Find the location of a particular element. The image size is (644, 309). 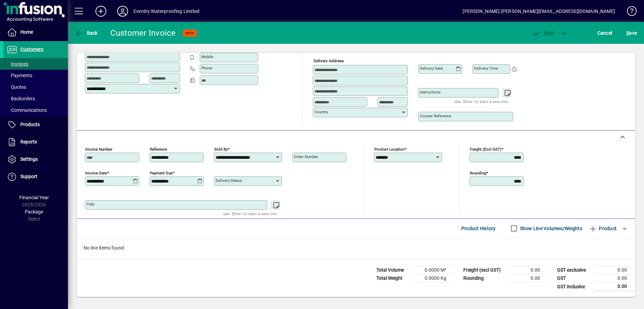

div: No line items found is located at coordinates (356, 248).